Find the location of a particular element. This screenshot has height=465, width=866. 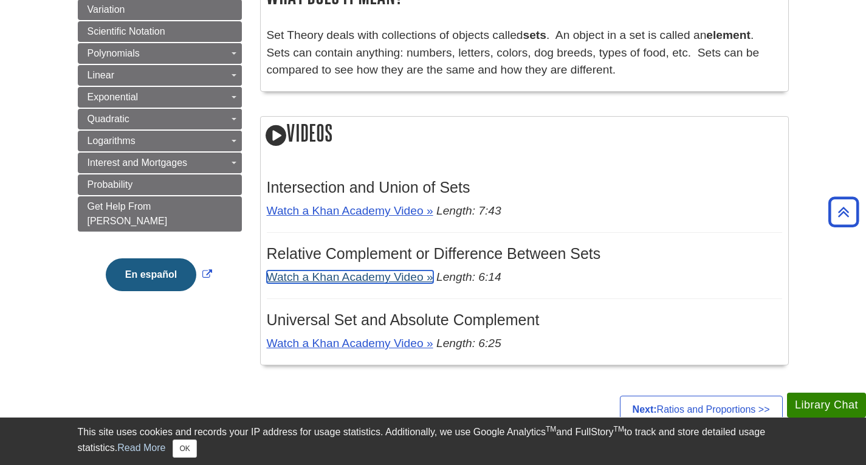

button: Close is located at coordinates (184, 449).